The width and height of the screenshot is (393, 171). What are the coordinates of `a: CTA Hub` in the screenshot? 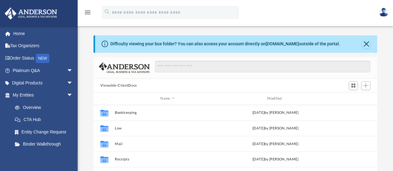 It's located at (45, 120).